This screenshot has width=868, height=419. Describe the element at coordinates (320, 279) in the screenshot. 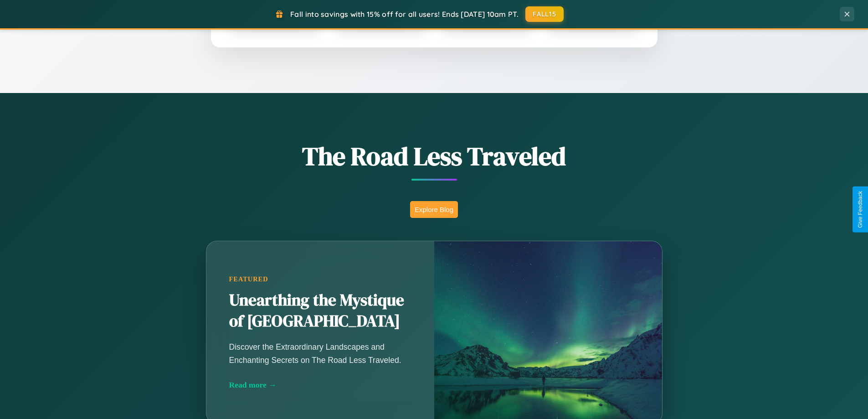

I see `div: Featured` at that location.